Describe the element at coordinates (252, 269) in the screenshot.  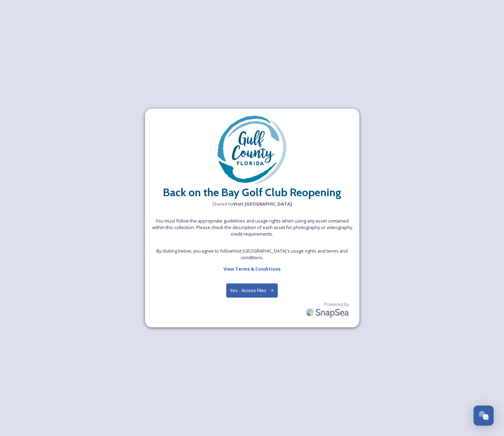
I see `strong: View Terms & Conditions` at that location.